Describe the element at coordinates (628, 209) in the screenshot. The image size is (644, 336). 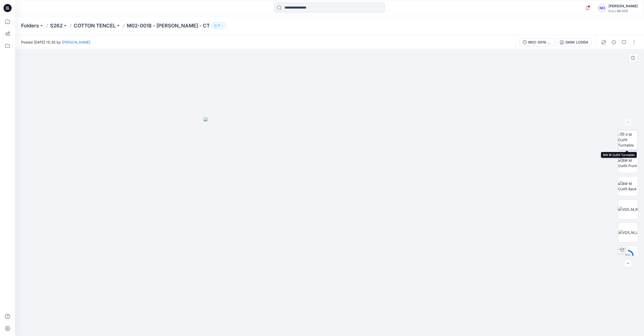
I see `img: VQS_M_R` at that location.